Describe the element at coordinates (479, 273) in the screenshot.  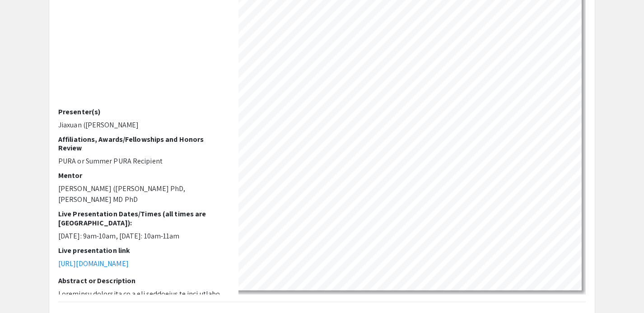
I see `a: https://doi.org/10.1126/science.adi1650` at that location.